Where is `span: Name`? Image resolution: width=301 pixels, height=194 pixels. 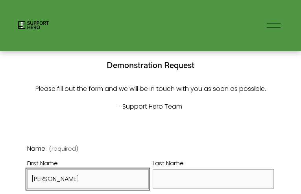
span: Name is located at coordinates (36, 149).